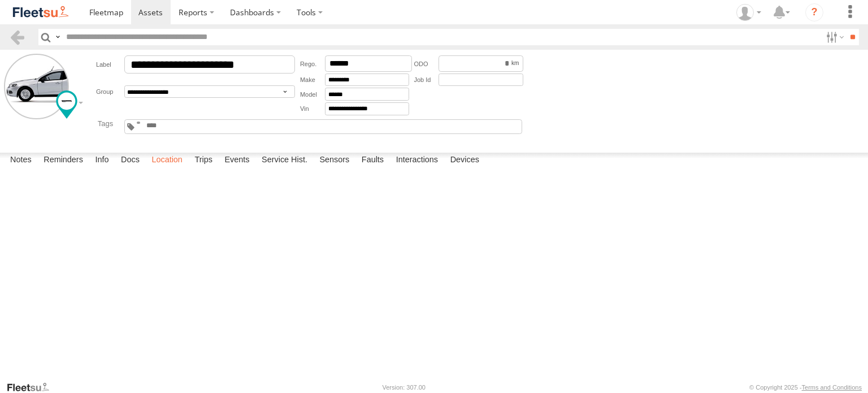 The width and height of the screenshot is (868, 393). What do you see at coordinates (748, 13) in the screenshot?
I see `div: Jay Bennett` at bounding box center [748, 13].